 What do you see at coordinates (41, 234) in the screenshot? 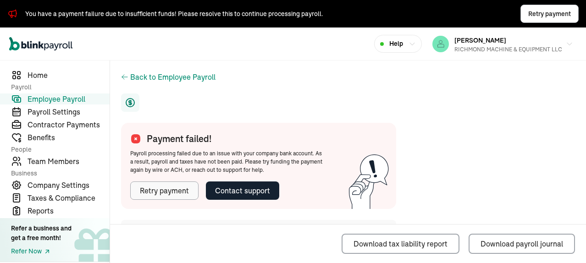
I see `div: Refer a business and get a free month!` at bounding box center [41, 234].